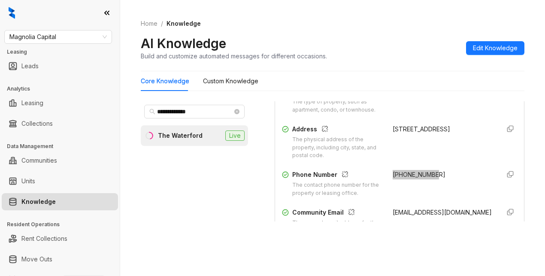 The width and height of the screenshot is (545, 276). I want to click on div: The general email address for the property or community inquiries., so click(337, 227).